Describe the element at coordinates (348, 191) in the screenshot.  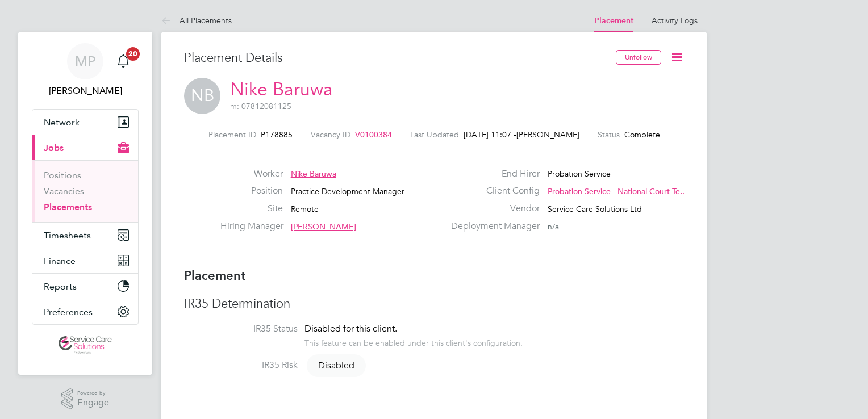
I see `span: Practice Development Manager` at that location.